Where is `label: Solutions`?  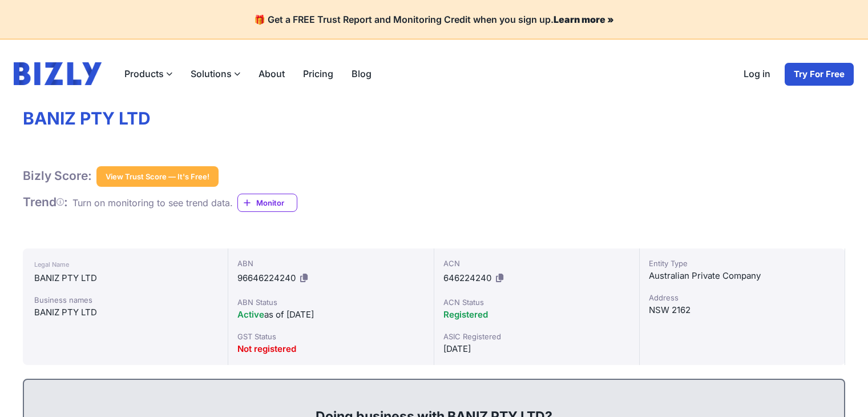 label: Solutions is located at coordinates (215, 74).